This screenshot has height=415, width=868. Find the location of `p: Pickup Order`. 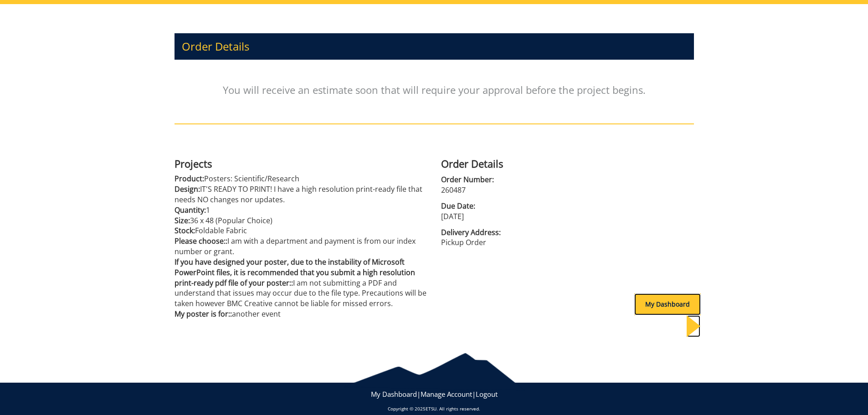

p: Pickup Order is located at coordinates (568, 243).